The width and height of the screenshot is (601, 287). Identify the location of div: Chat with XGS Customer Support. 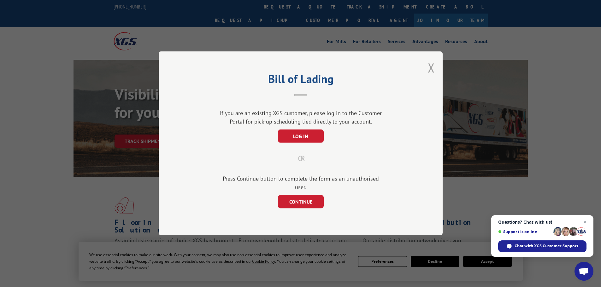
(542, 247).